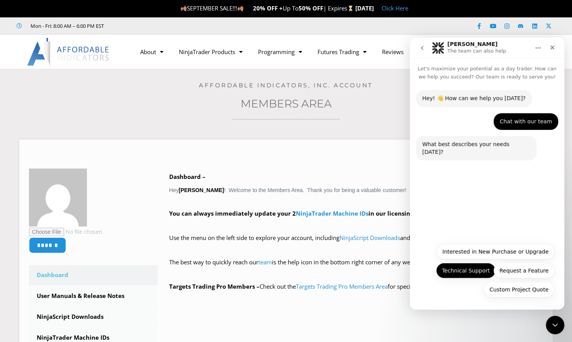 Image resolution: width=572 pixels, height=342 pixels. What do you see at coordinates (93, 296) in the screenshot?
I see `a: User Manuals & Release Notes` at bounding box center [93, 296].